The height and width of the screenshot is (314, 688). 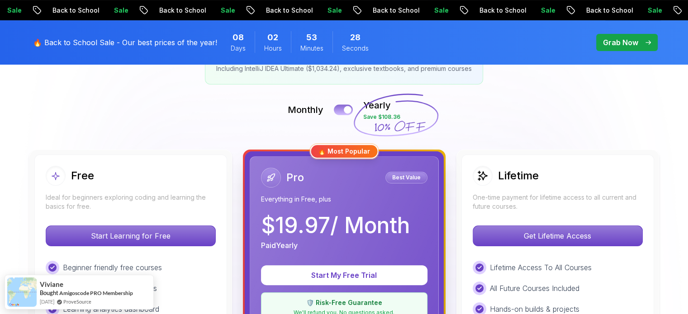 I want to click on p: All Future Courses Included, so click(x=534, y=288).